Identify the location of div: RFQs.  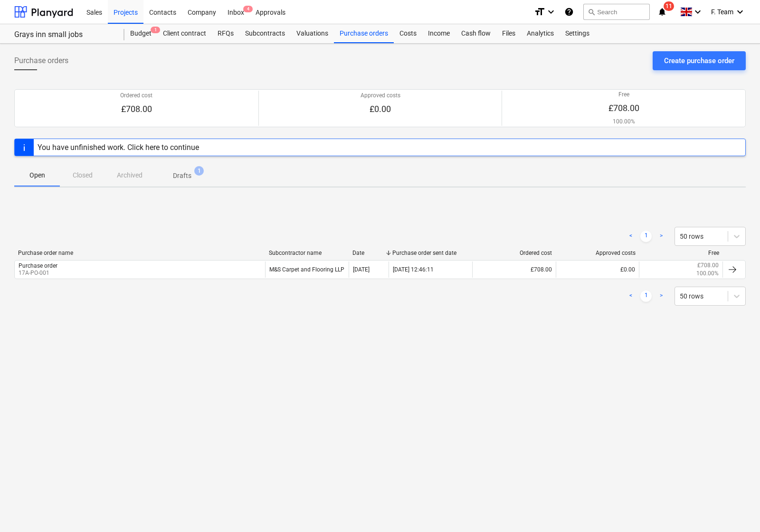
(226, 34).